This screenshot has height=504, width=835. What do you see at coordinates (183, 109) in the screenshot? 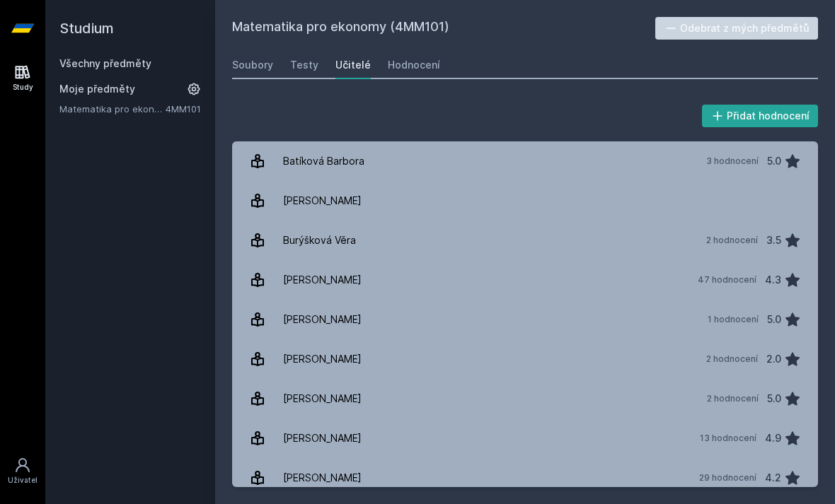
I see `a: 4MM101` at bounding box center [183, 109].